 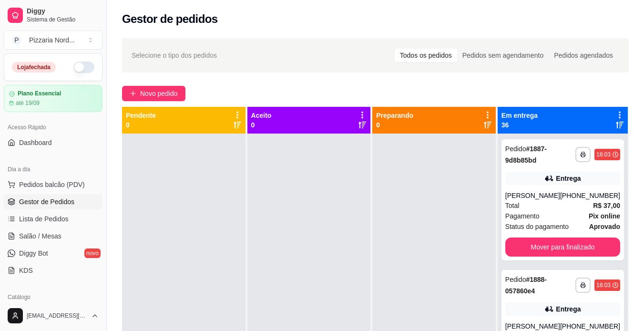 I want to click on strong: R$ 37,00, so click(x=607, y=205).